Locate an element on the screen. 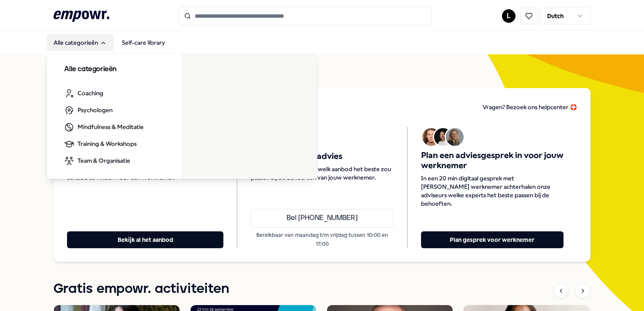 The image size is (644, 311). span: Vragen? Bezoek ons helpcenter 🛟 is located at coordinates (530, 107).